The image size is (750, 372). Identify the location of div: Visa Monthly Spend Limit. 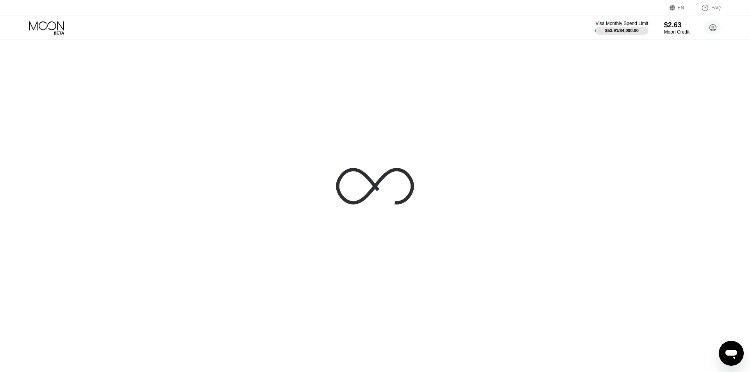
(621, 23).